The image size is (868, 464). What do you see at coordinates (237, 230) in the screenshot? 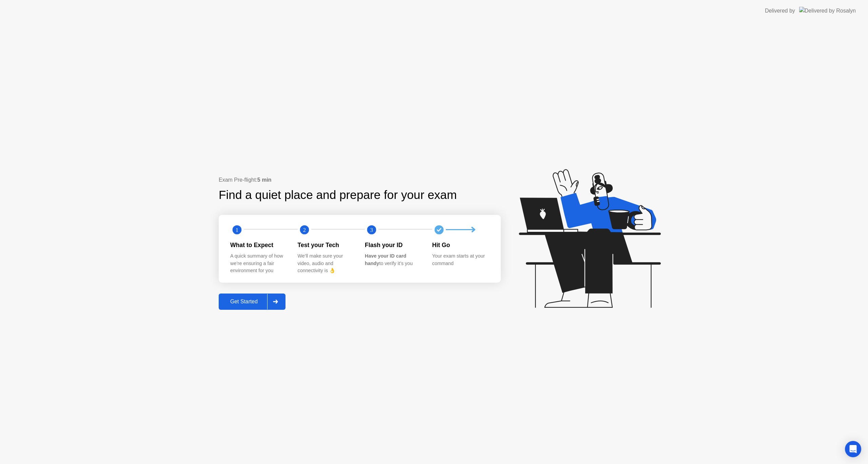
I see `text: 1` at bounding box center [237, 230].